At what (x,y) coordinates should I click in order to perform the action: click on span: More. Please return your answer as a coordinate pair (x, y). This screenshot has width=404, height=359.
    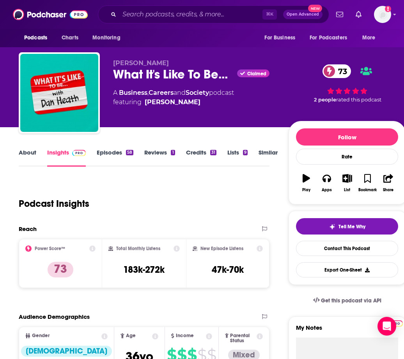
    Looking at the image, I should click on (369, 38).